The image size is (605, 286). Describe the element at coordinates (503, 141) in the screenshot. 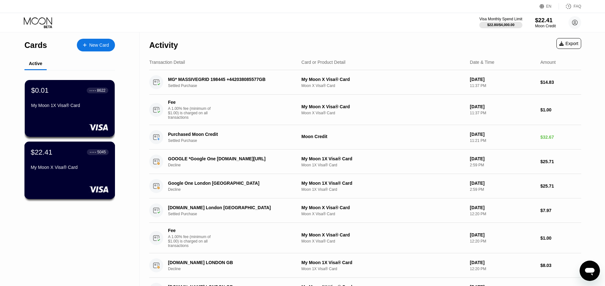

I see `div: 11:21 PM` at that location.